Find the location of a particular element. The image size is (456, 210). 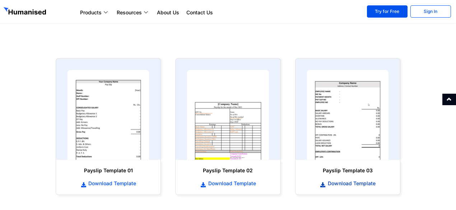

h6: Payslip Template 02 is located at coordinates (228, 171).